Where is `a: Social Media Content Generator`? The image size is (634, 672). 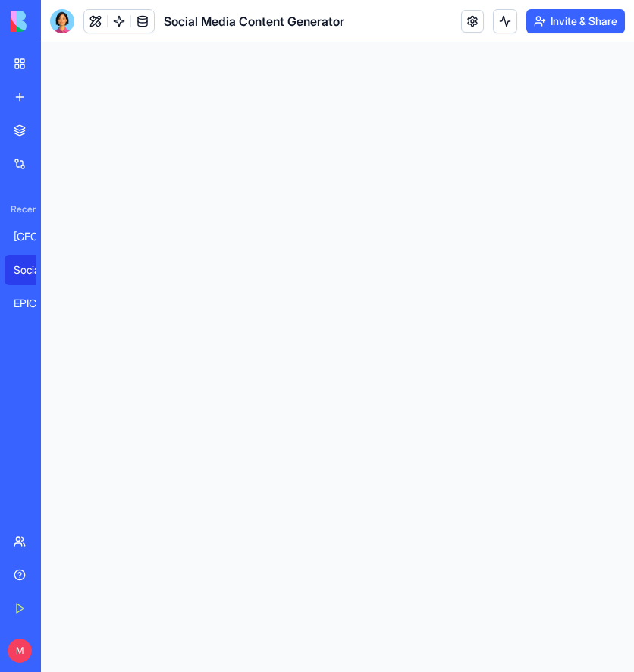
a: Social Media Content Generator is located at coordinates (35, 270).